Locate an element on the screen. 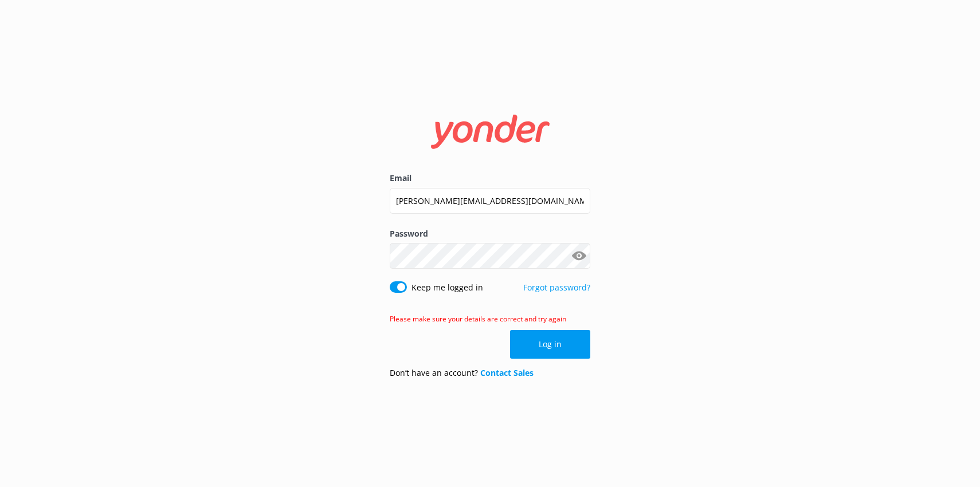  label: Email is located at coordinates (490, 178).